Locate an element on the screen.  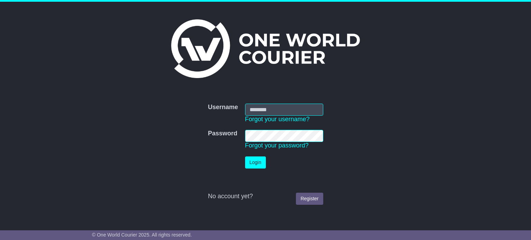
img: One World is located at coordinates (266, 49).